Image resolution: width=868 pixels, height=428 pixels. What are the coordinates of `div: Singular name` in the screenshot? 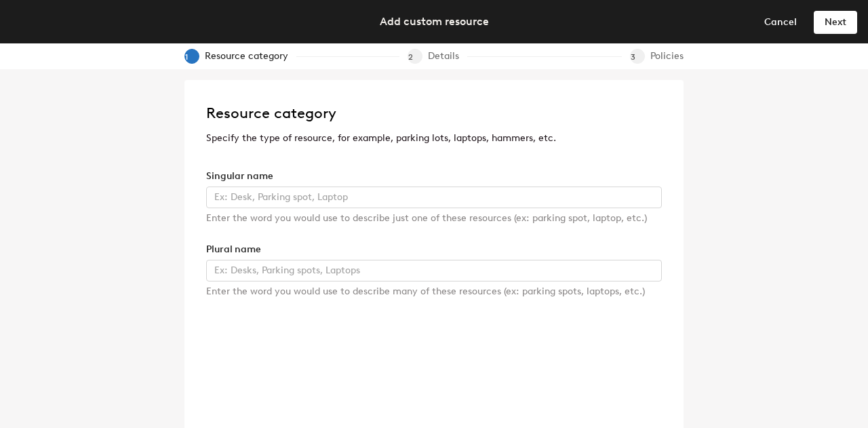 It's located at (434, 176).